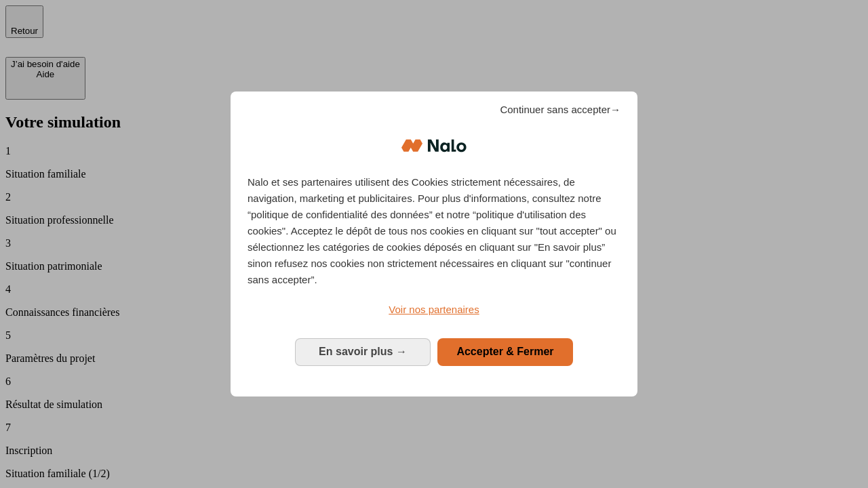  I want to click on span: Continuer sans accepter→, so click(560, 110).